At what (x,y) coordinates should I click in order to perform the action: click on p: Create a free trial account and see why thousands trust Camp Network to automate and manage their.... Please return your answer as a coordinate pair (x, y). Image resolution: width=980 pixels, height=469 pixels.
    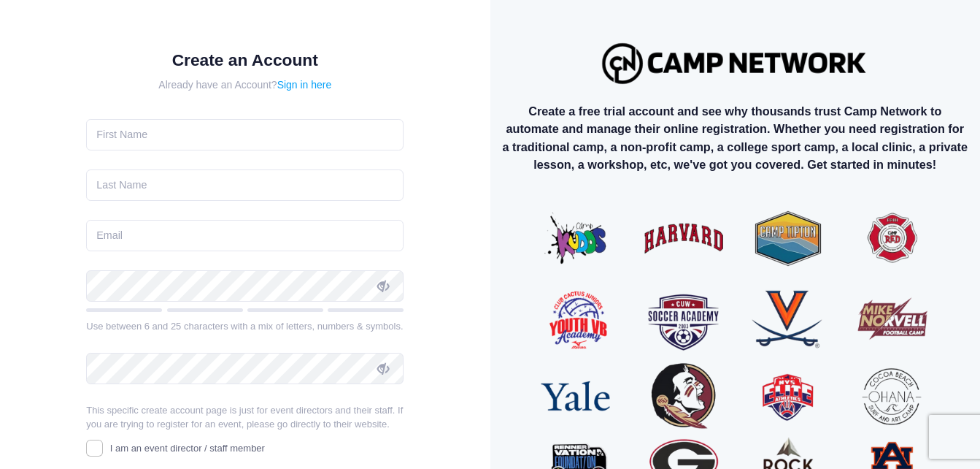
    Looking at the image, I should click on (735, 138).